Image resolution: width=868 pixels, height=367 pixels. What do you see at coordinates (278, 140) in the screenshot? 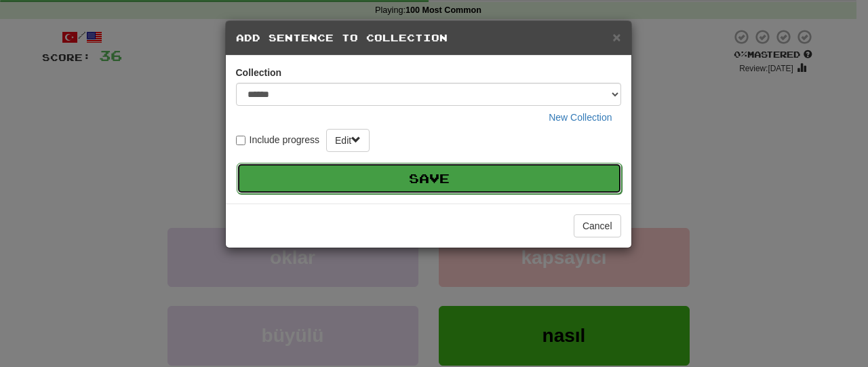
I see `label: Include progress` at bounding box center [278, 140].